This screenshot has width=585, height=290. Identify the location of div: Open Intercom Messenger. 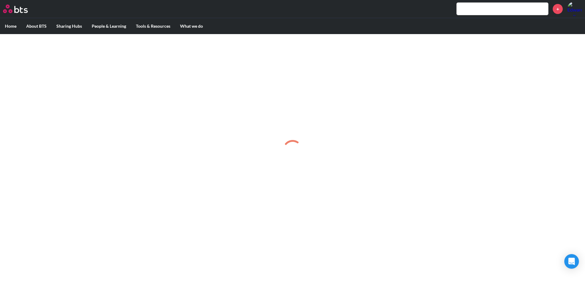
(571, 262).